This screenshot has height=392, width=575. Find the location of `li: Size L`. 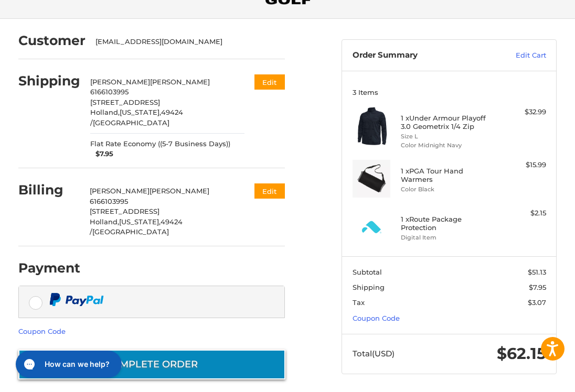

li: Size L is located at coordinates (448, 136).